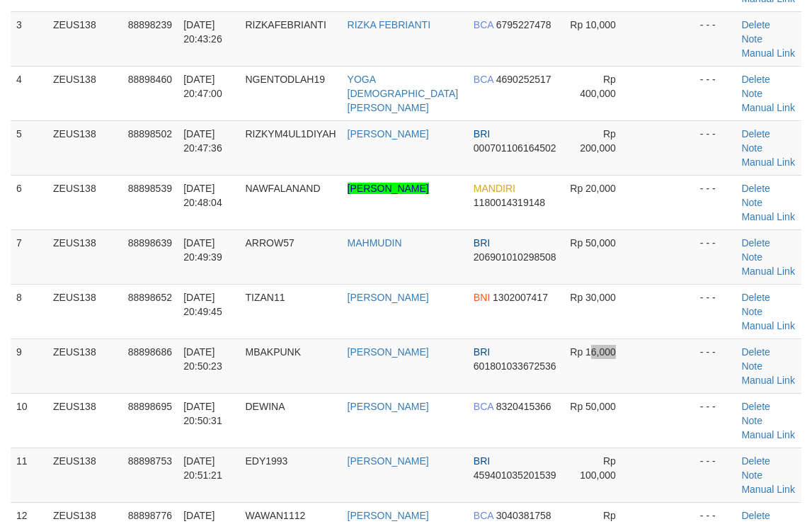  What do you see at coordinates (283, 188) in the screenshot?
I see `span: NAWFALANAND` at bounding box center [283, 188].